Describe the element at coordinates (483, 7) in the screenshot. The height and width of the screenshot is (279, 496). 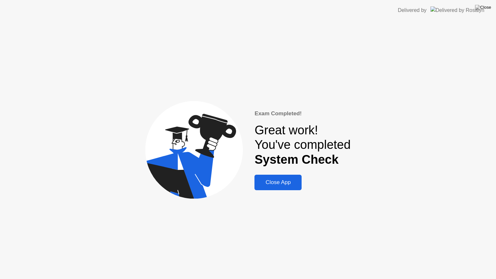
I see `img: Close` at that location.